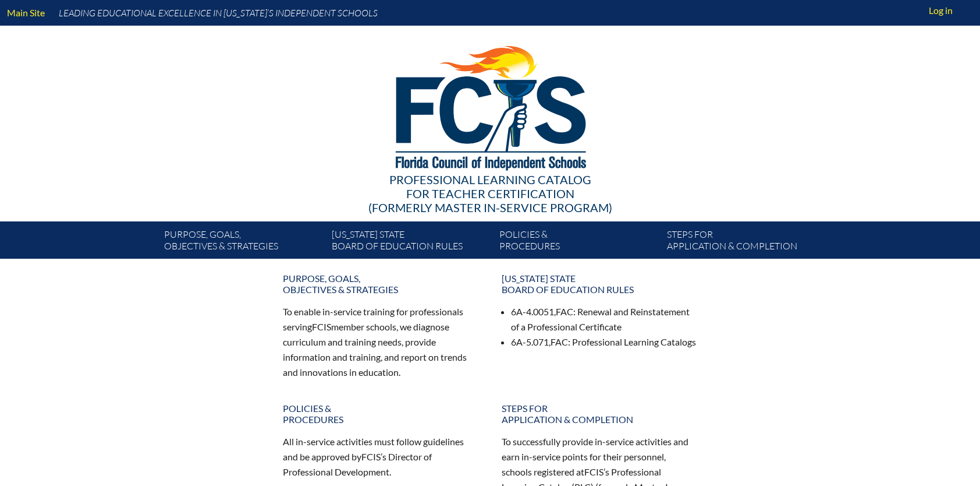  Describe the element at coordinates (490, 193) in the screenshot. I see `div: Professional Learning Catalog (formerly Master In-service Program)` at that location.